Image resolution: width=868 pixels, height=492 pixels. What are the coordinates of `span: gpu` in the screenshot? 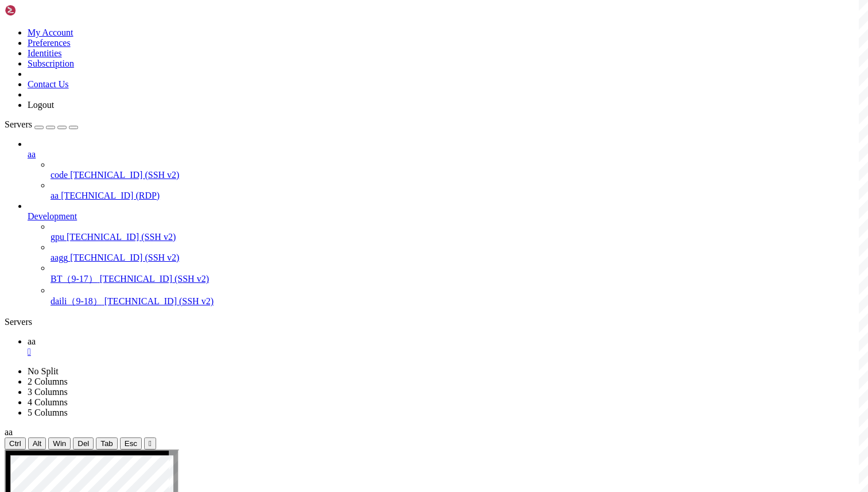 It's located at (58, 237).